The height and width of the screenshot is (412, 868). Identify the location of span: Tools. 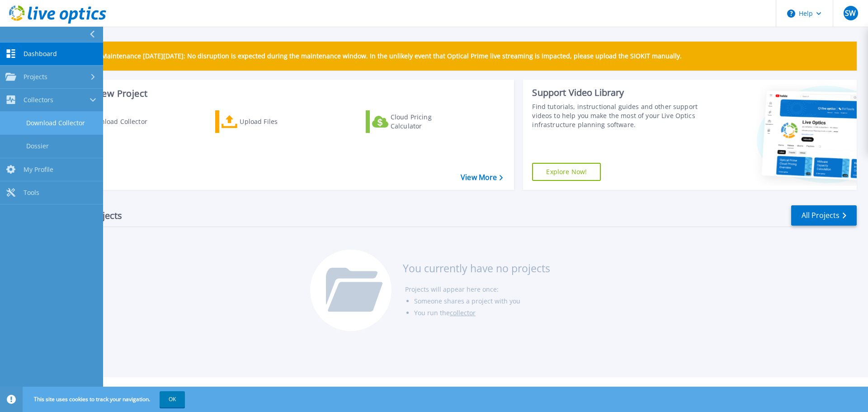
(31, 193).